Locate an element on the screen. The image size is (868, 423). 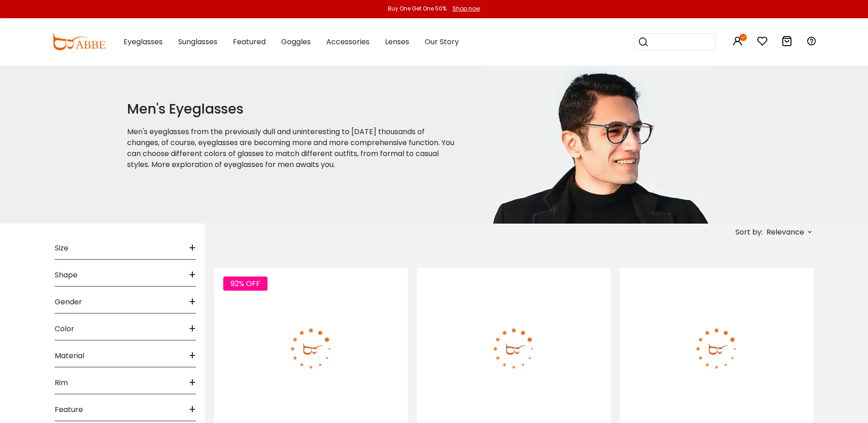
span: Our Story is located at coordinates (441, 42).